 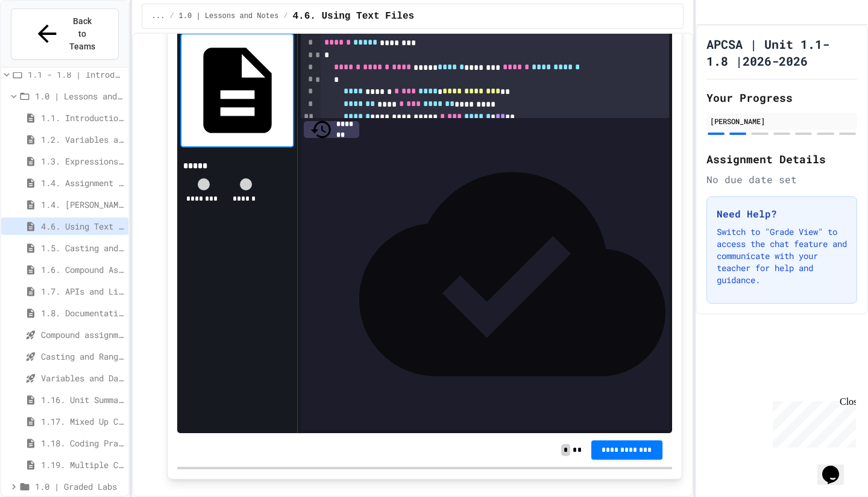 What do you see at coordinates (82, 334) in the screenshot?
I see `span: Compound assignment operators - Quiz` at bounding box center [82, 334].